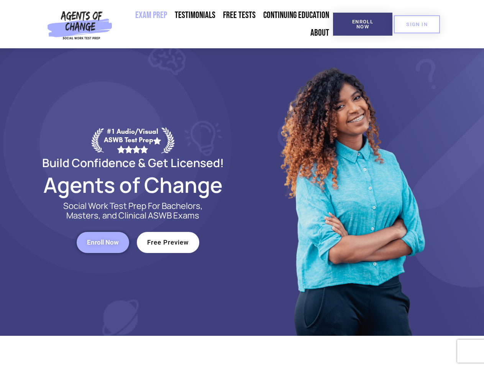 This screenshot has height=368, width=484. I want to click on a: About, so click(320, 33).